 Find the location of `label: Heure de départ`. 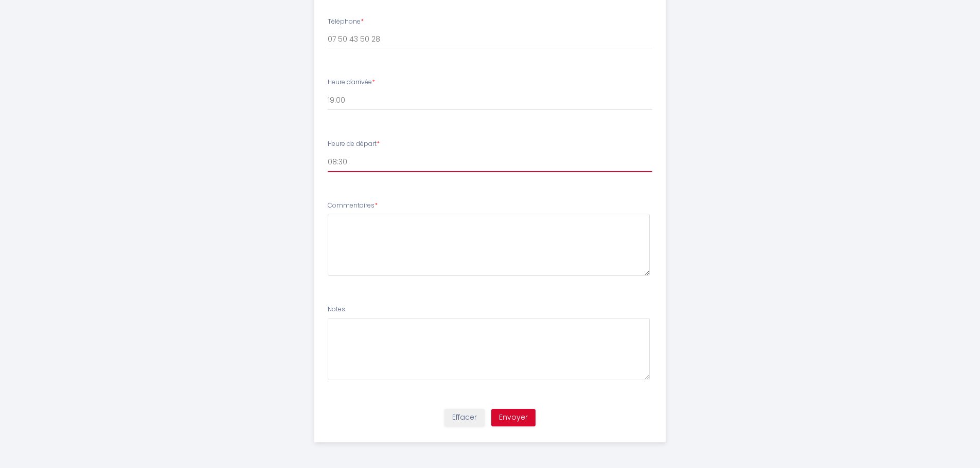

label: Heure de départ is located at coordinates (353, 144).